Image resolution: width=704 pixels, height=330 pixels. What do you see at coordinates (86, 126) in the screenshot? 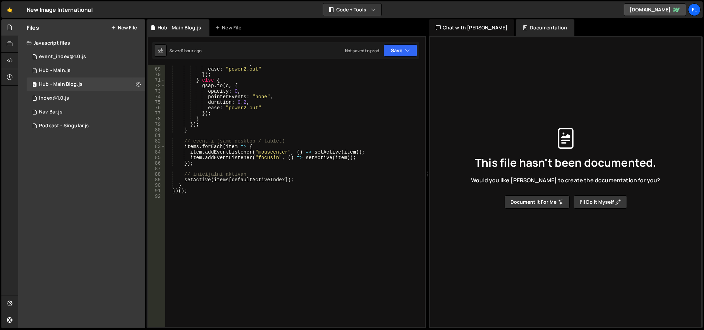
I see `15795/46556.js` at bounding box center [86, 126].